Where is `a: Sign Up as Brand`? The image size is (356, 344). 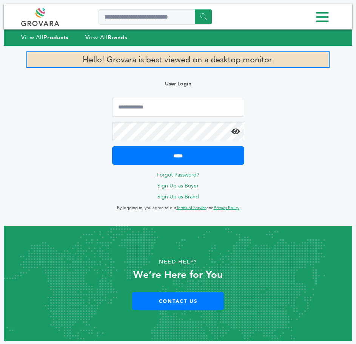
a: Sign Up as Brand is located at coordinates (178, 196).